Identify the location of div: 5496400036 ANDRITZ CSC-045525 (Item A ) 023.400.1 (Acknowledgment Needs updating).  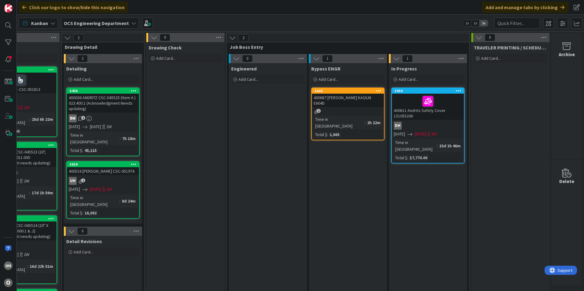
(103, 100).